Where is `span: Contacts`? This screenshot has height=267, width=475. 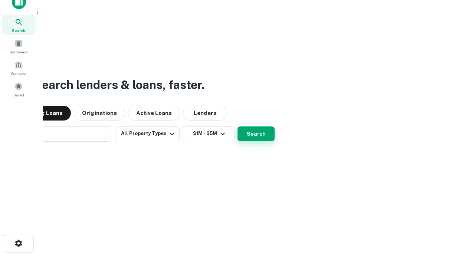
span: Contacts is located at coordinates (19, 74).